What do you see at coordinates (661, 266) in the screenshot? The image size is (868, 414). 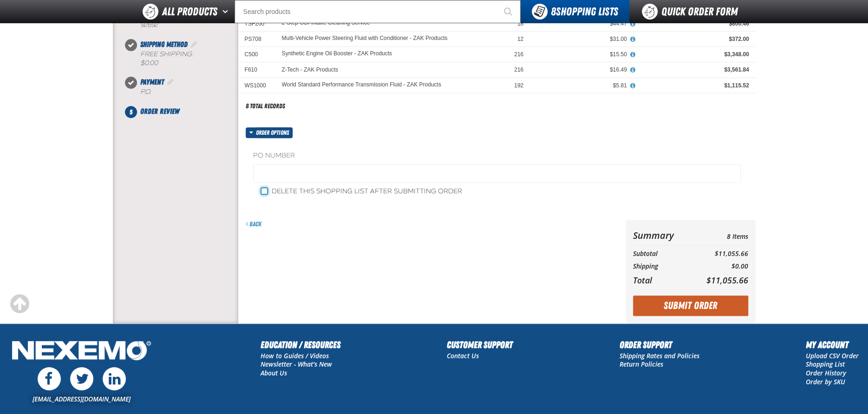 I see `th: Shipping` at bounding box center [661, 266].